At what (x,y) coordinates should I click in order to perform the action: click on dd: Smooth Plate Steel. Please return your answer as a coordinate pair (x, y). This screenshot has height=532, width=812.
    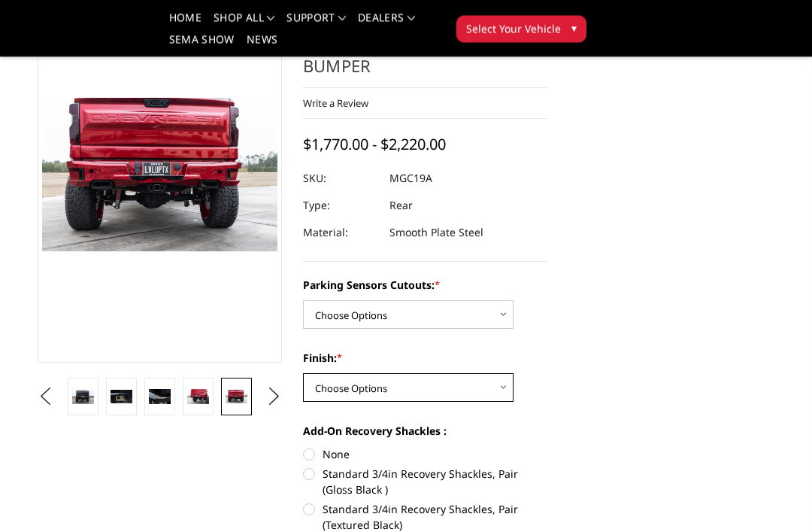
    Looking at the image, I should click on (436, 233).